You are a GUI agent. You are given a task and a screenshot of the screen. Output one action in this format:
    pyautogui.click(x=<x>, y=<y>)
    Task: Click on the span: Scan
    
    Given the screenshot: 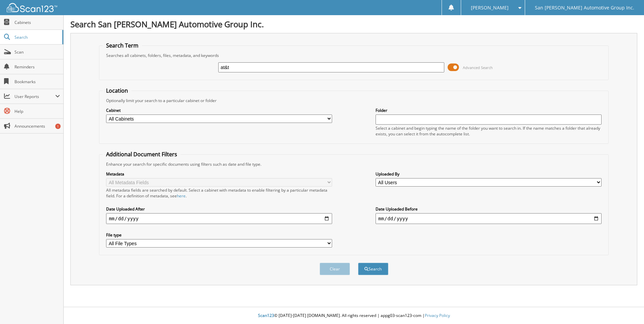 What is the action you would take?
    pyautogui.click(x=37, y=52)
    